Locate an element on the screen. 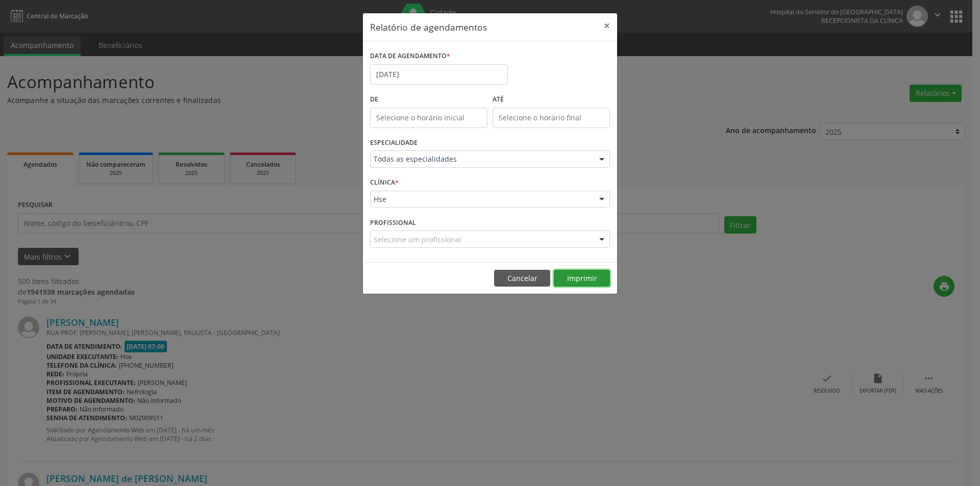 This screenshot has width=980, height=486. button: Cancelar is located at coordinates (522, 278).